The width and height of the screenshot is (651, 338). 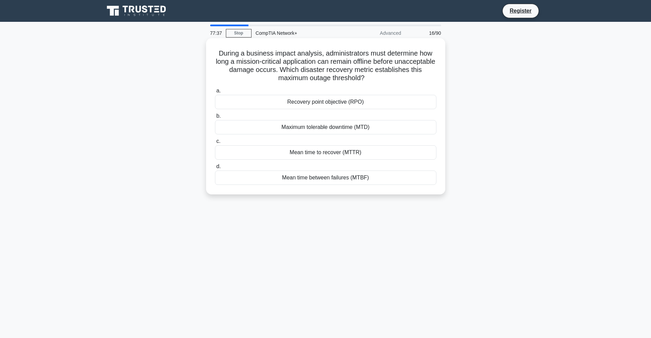 I want to click on div: Recovery point objective (RPO), so click(x=325, y=102).